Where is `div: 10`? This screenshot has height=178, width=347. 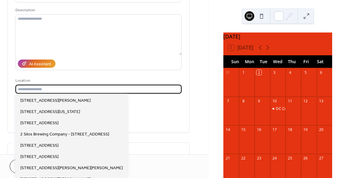 div: 10 is located at coordinates (274, 101).